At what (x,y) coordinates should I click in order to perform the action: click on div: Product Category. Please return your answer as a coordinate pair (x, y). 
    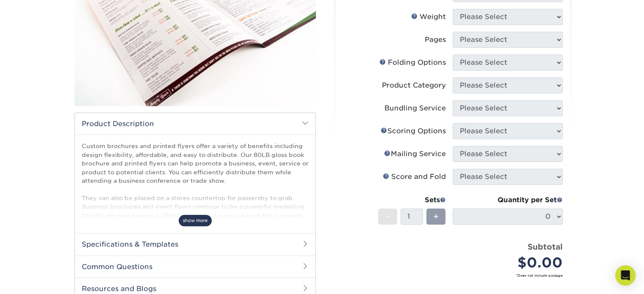
    Looking at the image, I should click on (413, 86).